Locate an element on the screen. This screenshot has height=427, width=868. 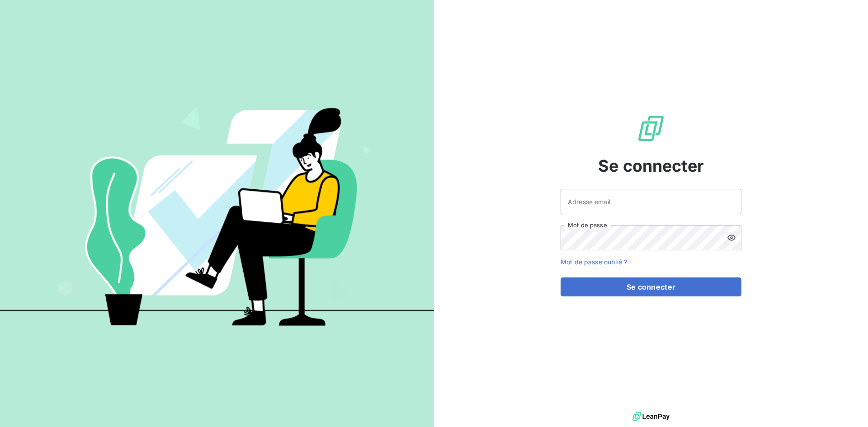
img: logo is located at coordinates (651, 416).